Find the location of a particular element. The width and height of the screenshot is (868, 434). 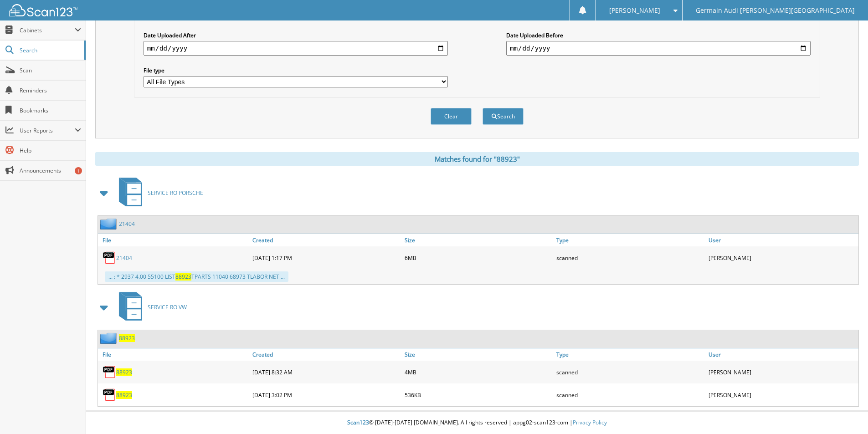

img: scan123-logo-white.svg is located at coordinates (44, 10).